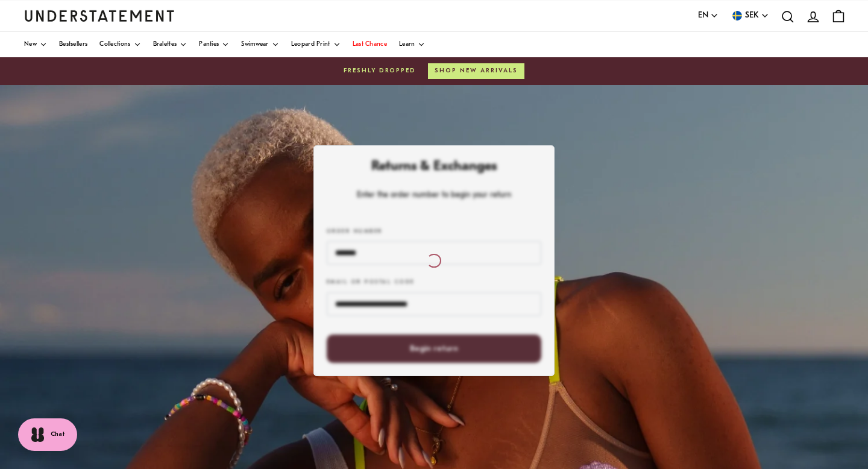 This screenshot has width=868, height=469. Describe the element at coordinates (254, 45) in the screenshot. I see `span: Swimwear` at that location.